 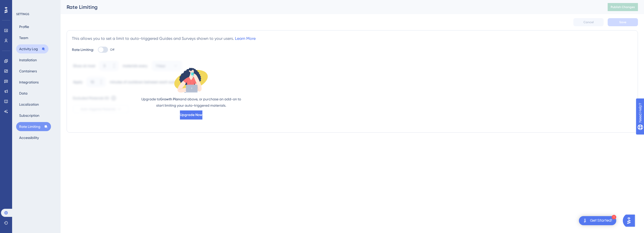 What do you see at coordinates (170, 99) in the screenshot?
I see `span: Growth Plan` at bounding box center [170, 99].